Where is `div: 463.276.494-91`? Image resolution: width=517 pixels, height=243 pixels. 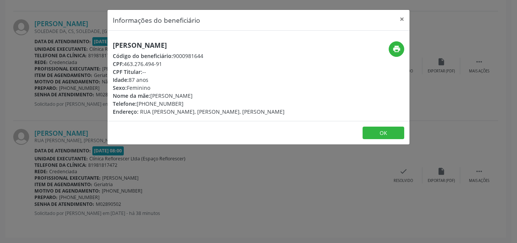
div: 463.276.494-91 is located at coordinates (199, 64).